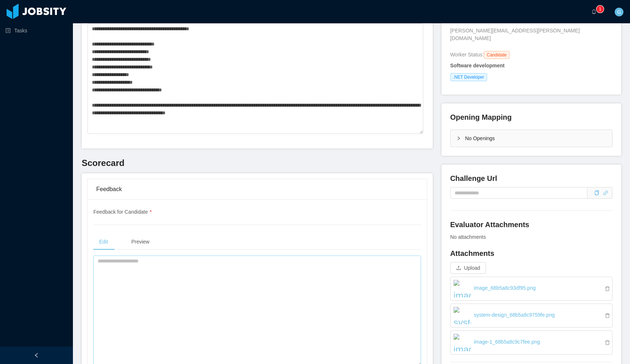 The height and width of the screenshot is (364, 630). Describe the element at coordinates (257, 163) in the screenshot. I see `h3: Scorecard` at that location.